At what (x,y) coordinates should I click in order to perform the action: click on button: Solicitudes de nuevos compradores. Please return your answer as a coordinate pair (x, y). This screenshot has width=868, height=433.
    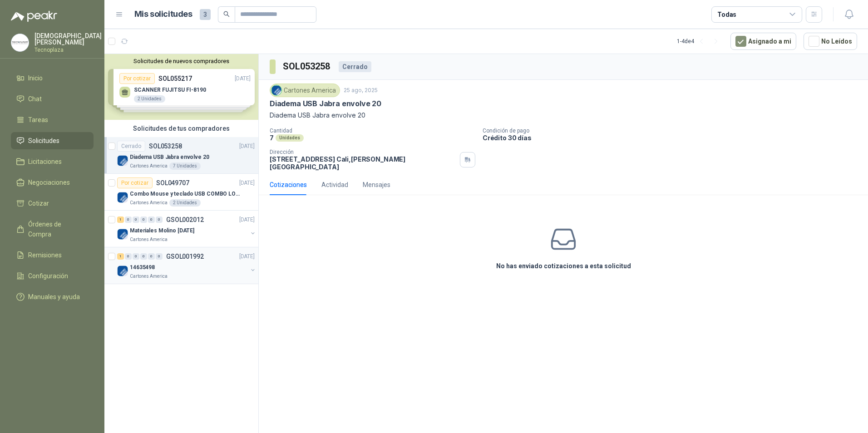
    Looking at the image, I should click on (181, 61).